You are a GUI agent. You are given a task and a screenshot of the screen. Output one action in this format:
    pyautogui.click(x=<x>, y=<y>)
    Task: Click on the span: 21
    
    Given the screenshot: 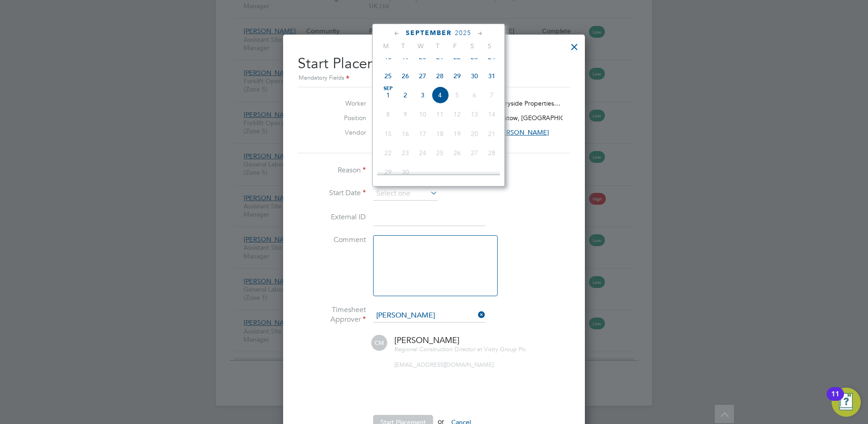 What is the action you would take?
    pyautogui.click(x=492, y=134)
    